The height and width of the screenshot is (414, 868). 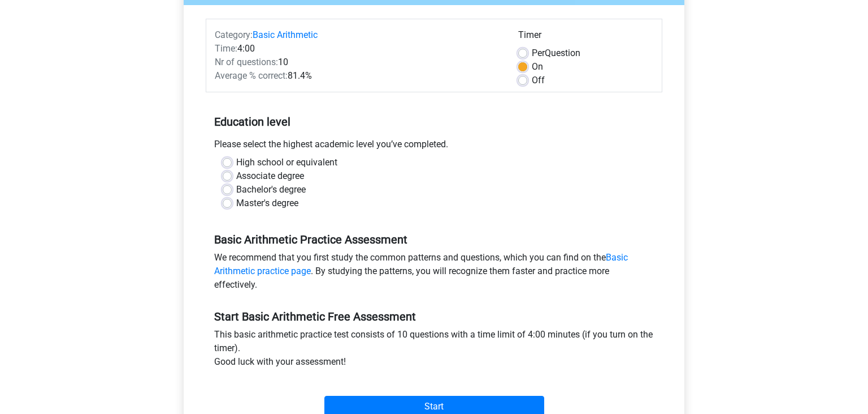 What do you see at coordinates (556, 53) in the screenshot?
I see `label: Question` at bounding box center [556, 53].